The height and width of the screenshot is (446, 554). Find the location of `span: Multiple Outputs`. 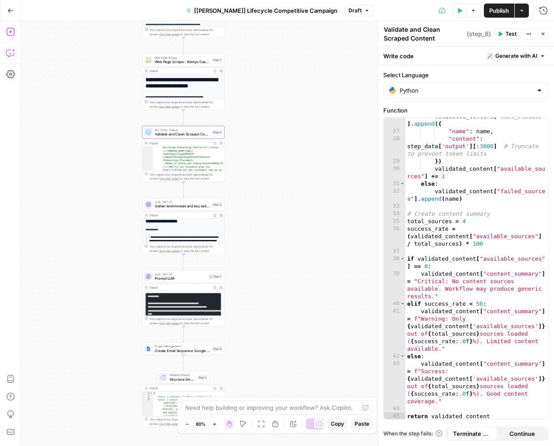

span: Multiple Outputs is located at coordinates (182, 375).